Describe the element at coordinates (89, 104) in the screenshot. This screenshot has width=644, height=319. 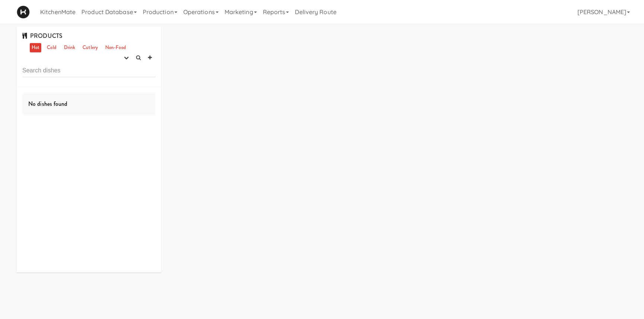
I see `div: No dishes found` at that location.